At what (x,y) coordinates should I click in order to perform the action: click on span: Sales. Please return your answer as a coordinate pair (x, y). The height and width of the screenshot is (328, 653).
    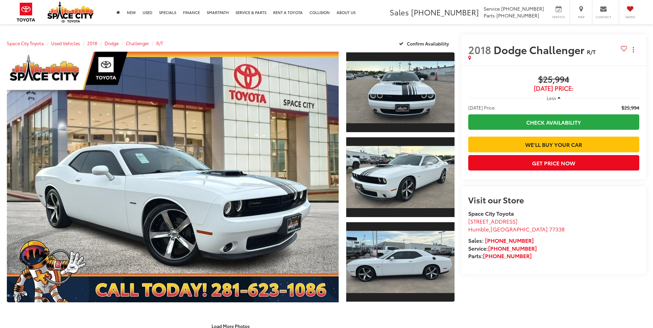
    Looking at the image, I should click on (399, 12).